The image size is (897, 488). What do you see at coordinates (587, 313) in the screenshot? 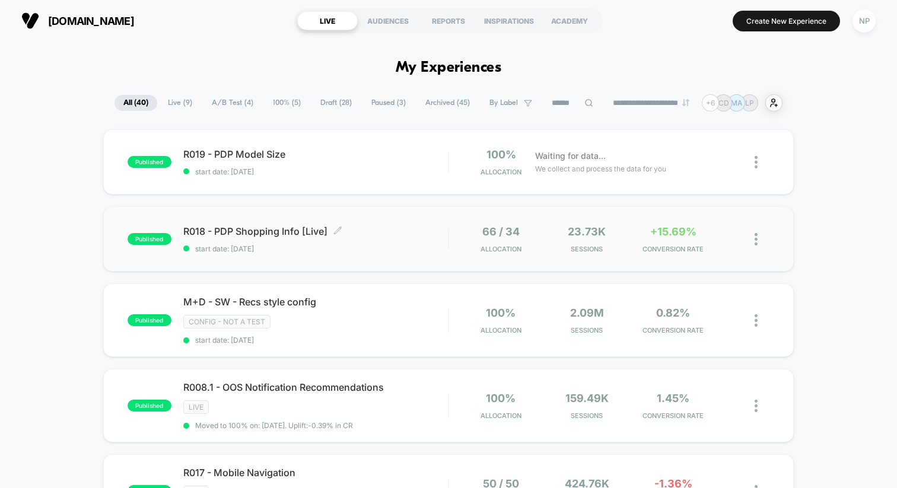
I see `span: 2.09M` at bounding box center [587, 313].